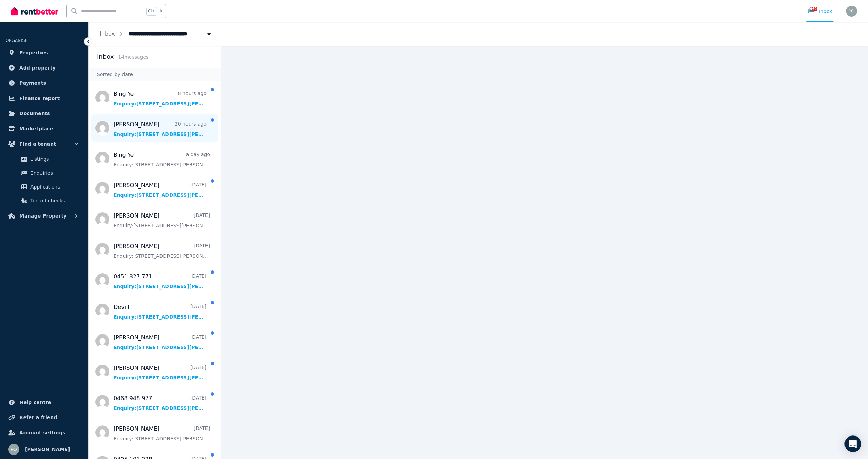 The width and height of the screenshot is (868, 459). I want to click on span: Refer a friend, so click(38, 418).